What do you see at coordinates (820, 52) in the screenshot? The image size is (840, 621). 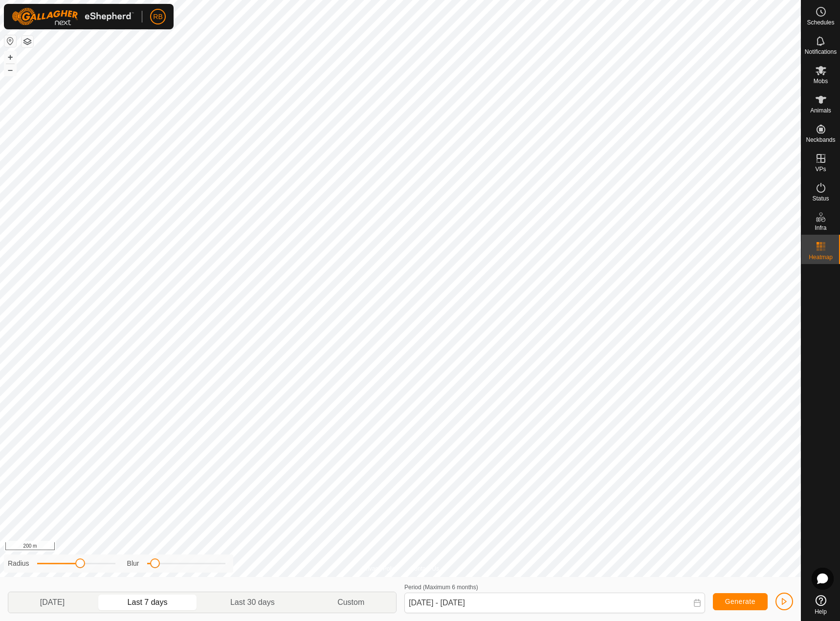 I see `span: Notifications` at bounding box center [820, 52].